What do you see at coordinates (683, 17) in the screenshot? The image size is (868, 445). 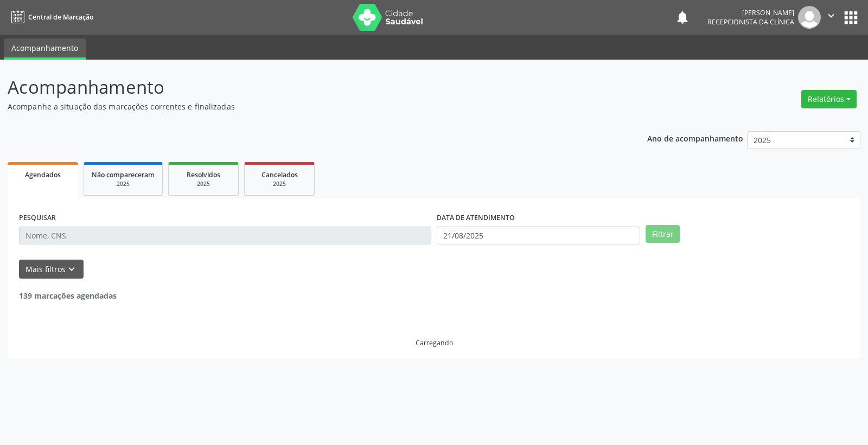 I see `button: notifications` at bounding box center [683, 17].